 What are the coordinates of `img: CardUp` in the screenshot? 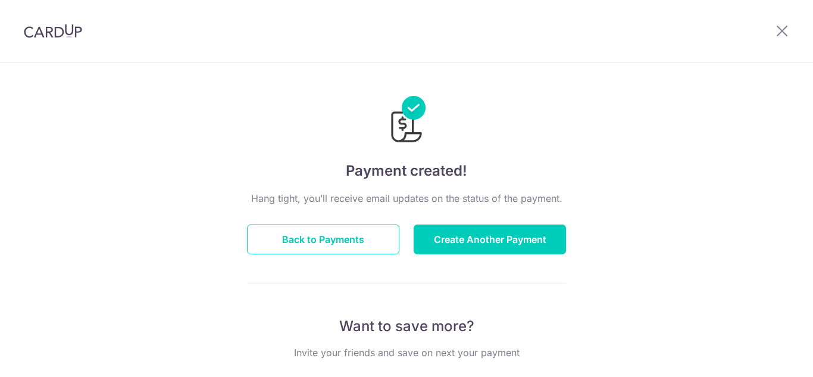 It's located at (53, 31).